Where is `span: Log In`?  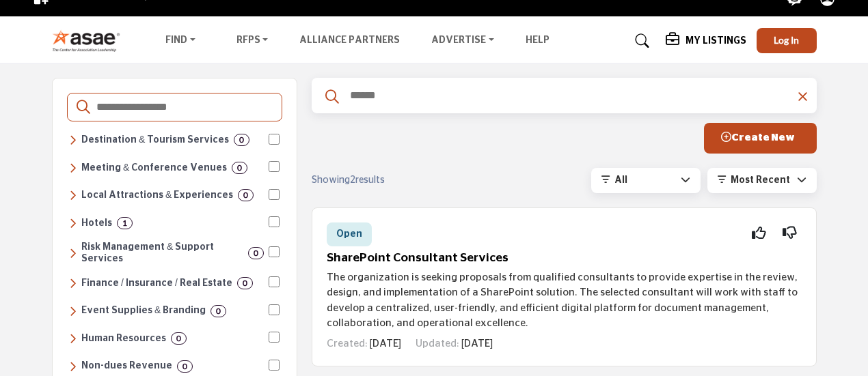
span: Log In is located at coordinates (786, 39).